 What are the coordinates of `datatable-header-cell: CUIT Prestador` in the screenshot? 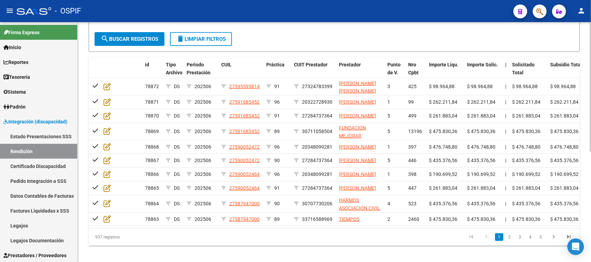 It's located at (314, 73).